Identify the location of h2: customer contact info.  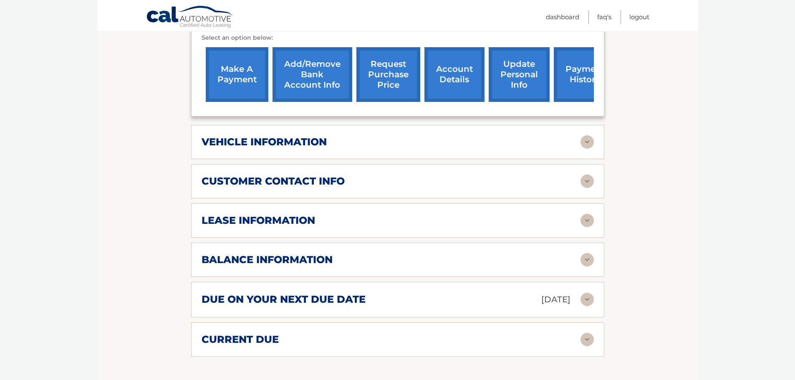
(273, 181).